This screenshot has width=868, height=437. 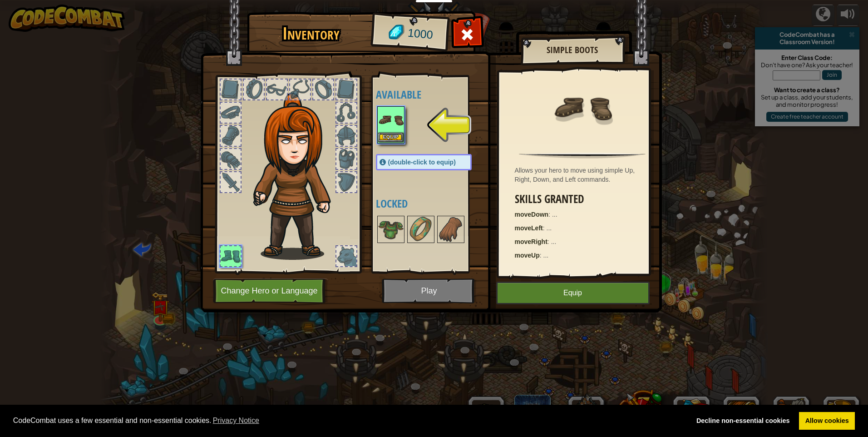 I want to click on span: CodeCombat uses a few essential and non-essential cookies., so click(x=348, y=421).